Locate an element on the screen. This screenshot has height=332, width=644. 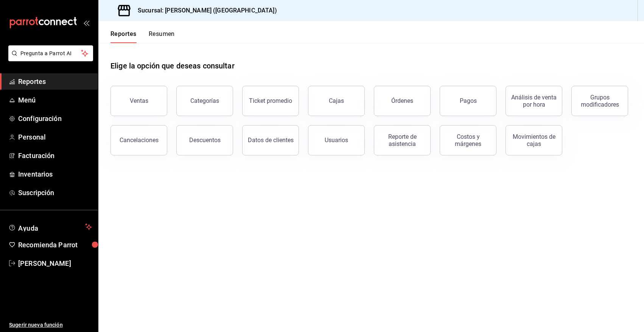
div: Categorías is located at coordinates (205, 100).